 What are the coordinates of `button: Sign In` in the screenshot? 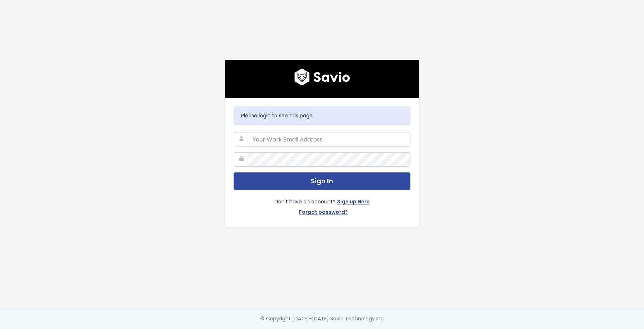 It's located at (322, 181).